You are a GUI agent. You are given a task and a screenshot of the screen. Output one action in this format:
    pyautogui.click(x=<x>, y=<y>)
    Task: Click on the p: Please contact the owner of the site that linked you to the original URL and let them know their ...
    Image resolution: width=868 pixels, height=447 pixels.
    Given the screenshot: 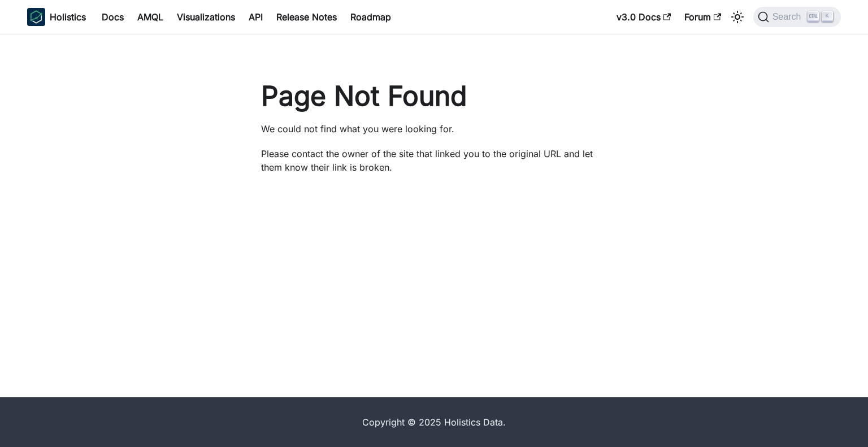 What is the action you would take?
    pyautogui.click(x=434, y=161)
    